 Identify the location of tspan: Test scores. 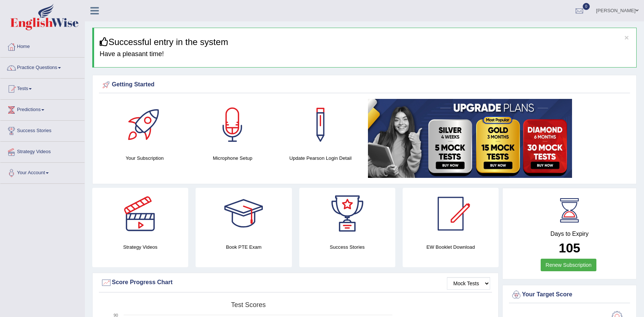
(248, 305).